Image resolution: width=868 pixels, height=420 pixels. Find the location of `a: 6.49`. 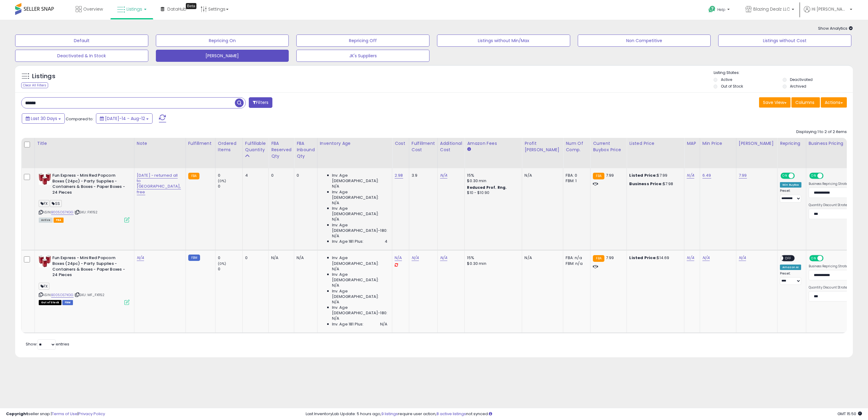

a: 6.49 is located at coordinates (707, 175).